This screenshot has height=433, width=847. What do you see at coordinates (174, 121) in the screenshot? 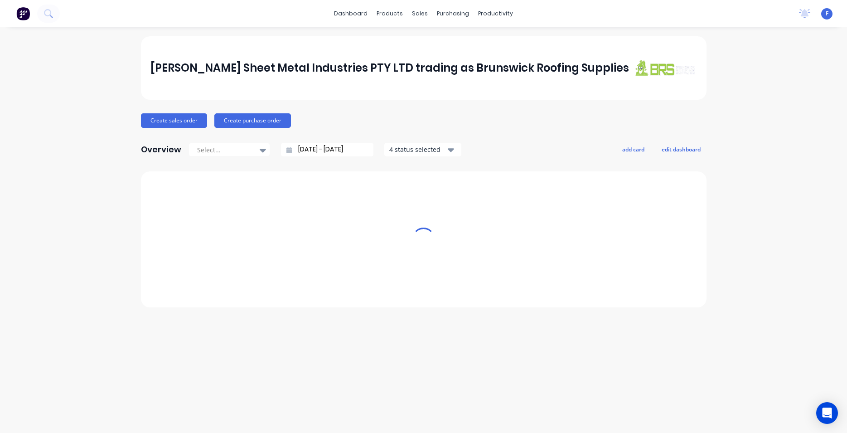
I see `button: Create sales order` at bounding box center [174, 121].